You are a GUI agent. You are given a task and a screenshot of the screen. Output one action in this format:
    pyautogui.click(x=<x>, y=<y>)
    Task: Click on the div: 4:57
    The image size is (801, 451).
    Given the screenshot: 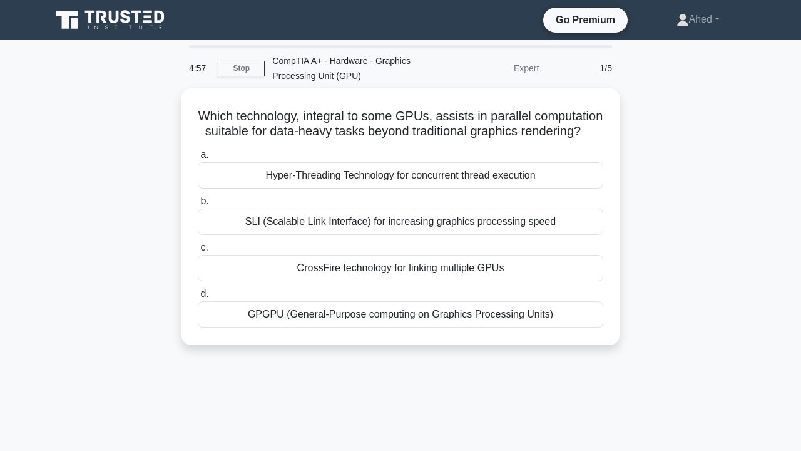 What is the action you would take?
    pyautogui.click(x=200, y=68)
    